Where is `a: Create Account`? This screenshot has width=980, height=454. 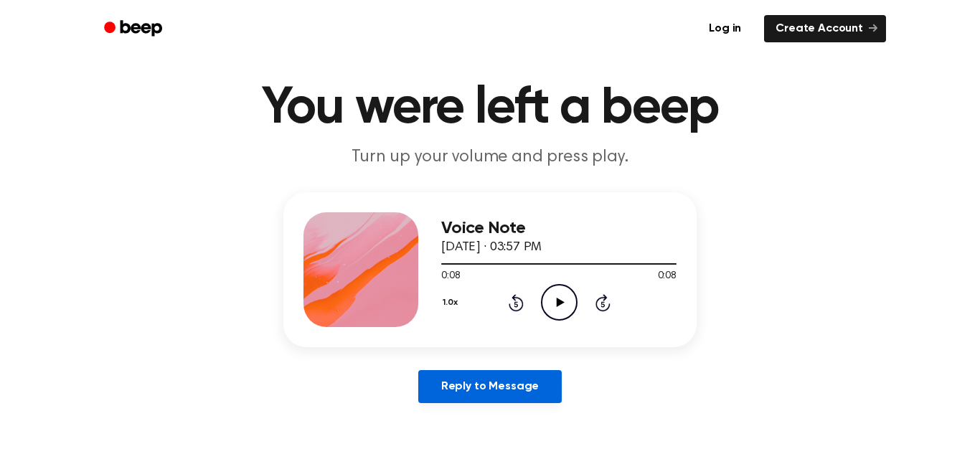 a: Create Account is located at coordinates (825, 28).